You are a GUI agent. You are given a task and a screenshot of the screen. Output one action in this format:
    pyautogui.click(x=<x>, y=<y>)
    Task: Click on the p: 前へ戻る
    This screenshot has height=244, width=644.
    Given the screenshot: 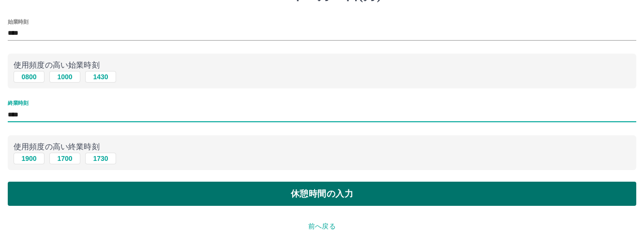 What is the action you would take?
    pyautogui.click(x=322, y=226)
    